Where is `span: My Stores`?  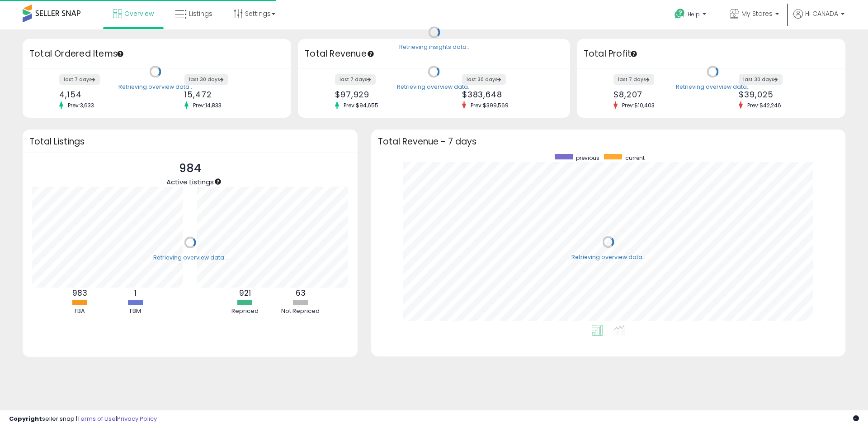 span: My Stores is located at coordinates (757, 13).